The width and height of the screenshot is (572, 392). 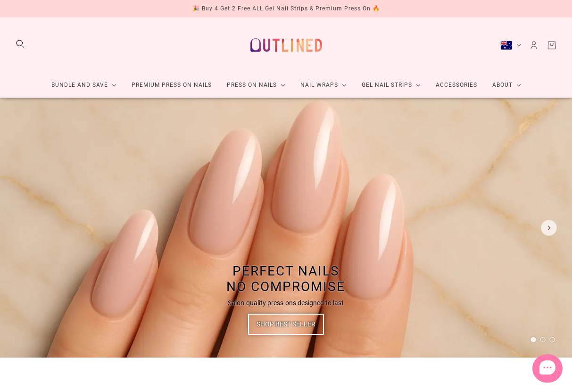 I want to click on a: Bundle and Save, so click(x=84, y=85).